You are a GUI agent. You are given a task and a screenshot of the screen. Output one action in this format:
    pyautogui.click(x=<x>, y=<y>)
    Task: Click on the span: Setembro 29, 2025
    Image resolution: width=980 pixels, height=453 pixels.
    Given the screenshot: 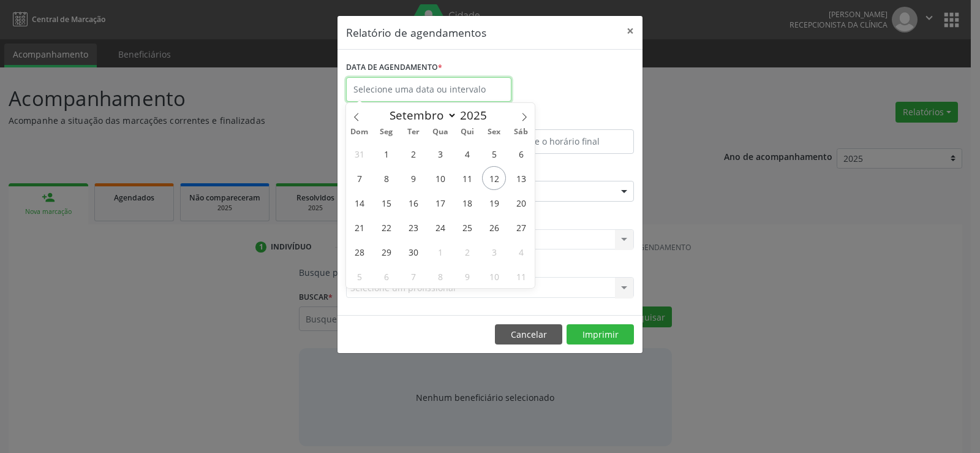 What is the action you would take?
    pyautogui.click(x=386, y=251)
    